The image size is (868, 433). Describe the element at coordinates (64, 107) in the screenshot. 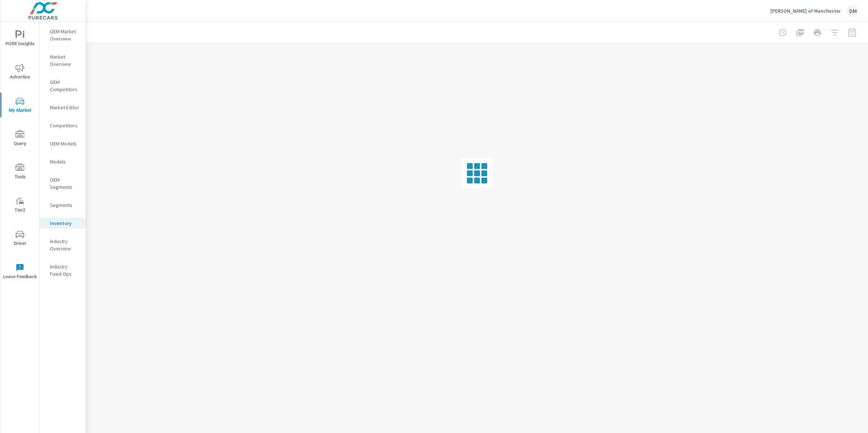

I see `p: Market Editor` at that location.